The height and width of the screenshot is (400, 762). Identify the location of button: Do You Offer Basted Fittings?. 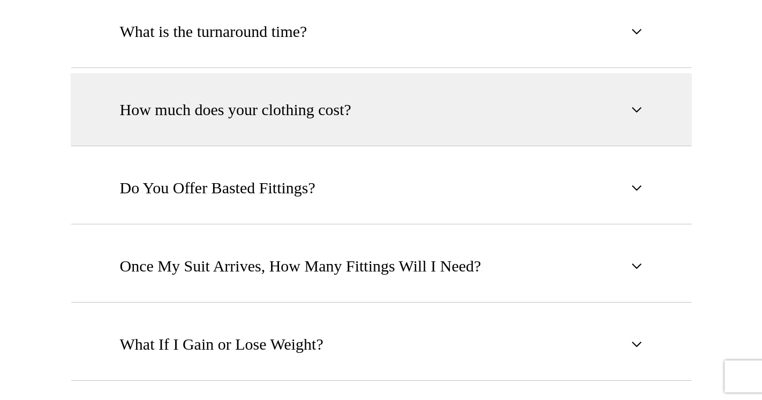
(381, 188).